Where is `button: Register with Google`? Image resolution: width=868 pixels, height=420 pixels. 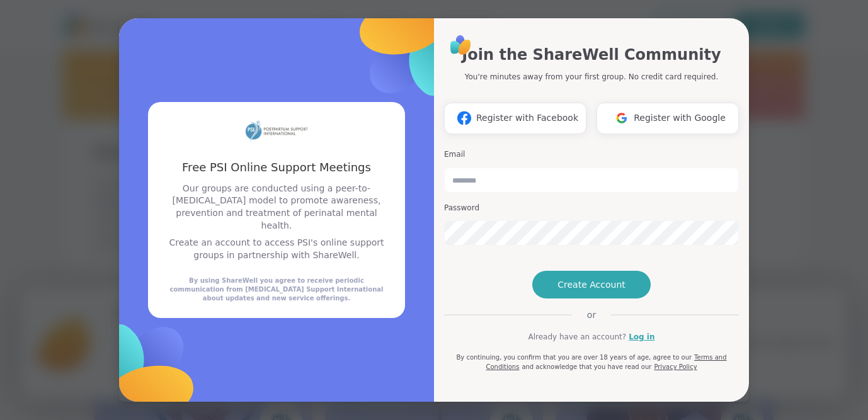 button: Register with Google is located at coordinates (667, 119).